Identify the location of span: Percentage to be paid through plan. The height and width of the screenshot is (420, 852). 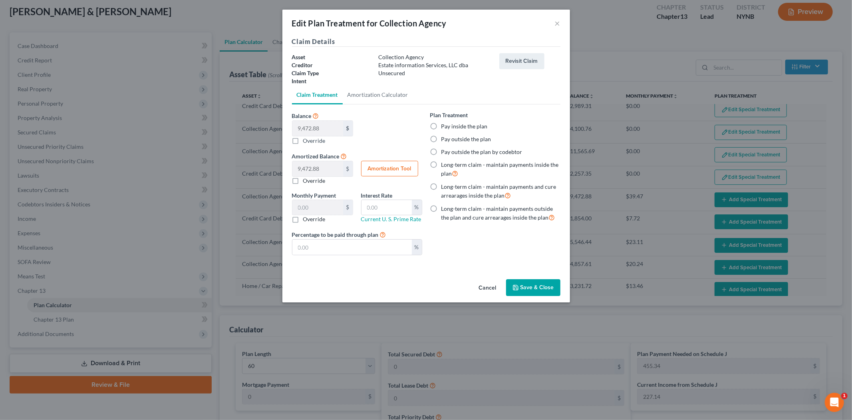
(335, 234).